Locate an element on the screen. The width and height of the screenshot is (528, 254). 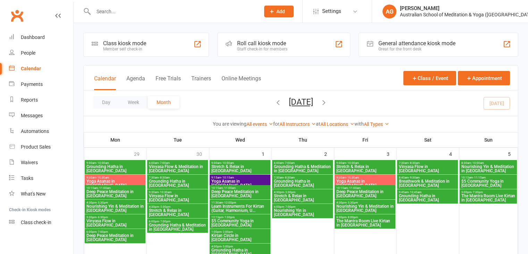
a: Clubworx is located at coordinates (17, 16).